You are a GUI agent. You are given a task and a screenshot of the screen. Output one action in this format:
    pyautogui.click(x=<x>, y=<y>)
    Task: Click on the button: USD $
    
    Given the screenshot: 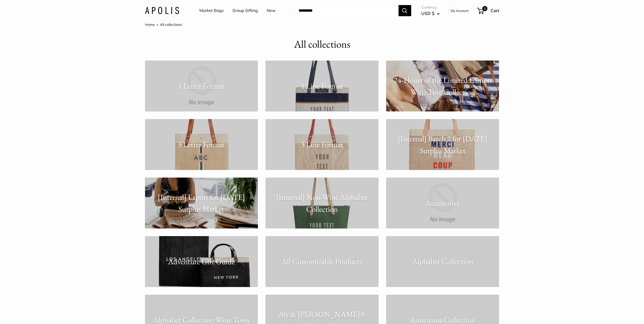 What is the action you would take?
    pyautogui.click(x=431, y=13)
    